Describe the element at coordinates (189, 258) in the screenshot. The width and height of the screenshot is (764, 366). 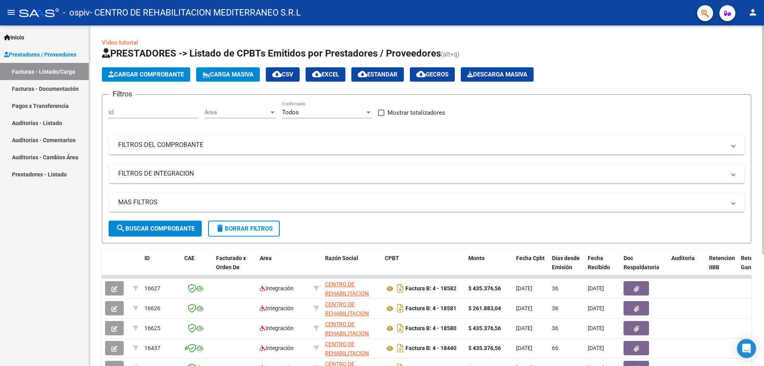
I see `span: CAE` at that location.